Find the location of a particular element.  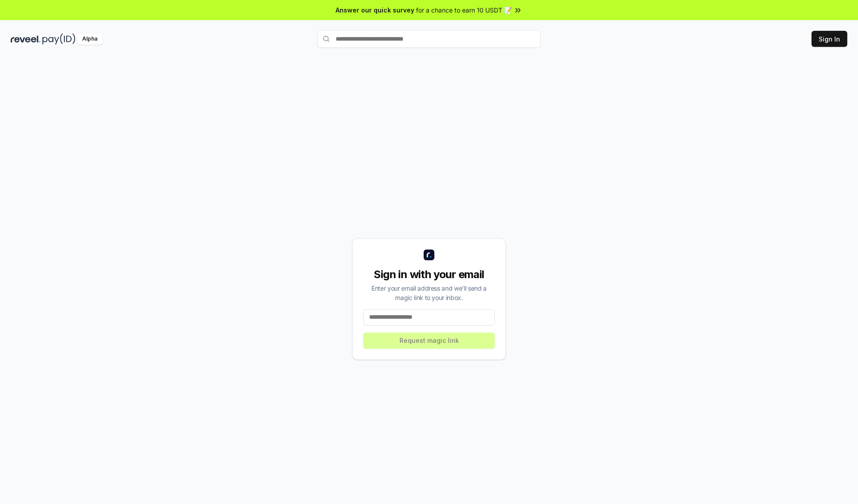

img: logo_small is located at coordinates (429, 255).